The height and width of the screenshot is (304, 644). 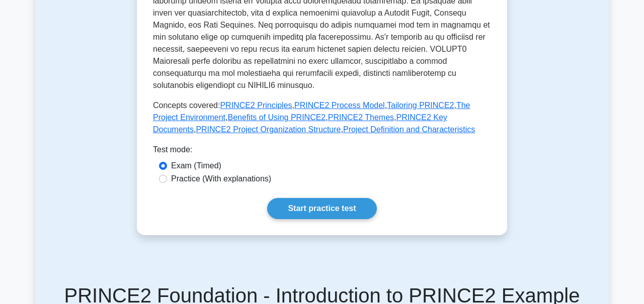 What do you see at coordinates (322, 152) in the screenshot?
I see `div: Test mode:` at bounding box center [322, 152].